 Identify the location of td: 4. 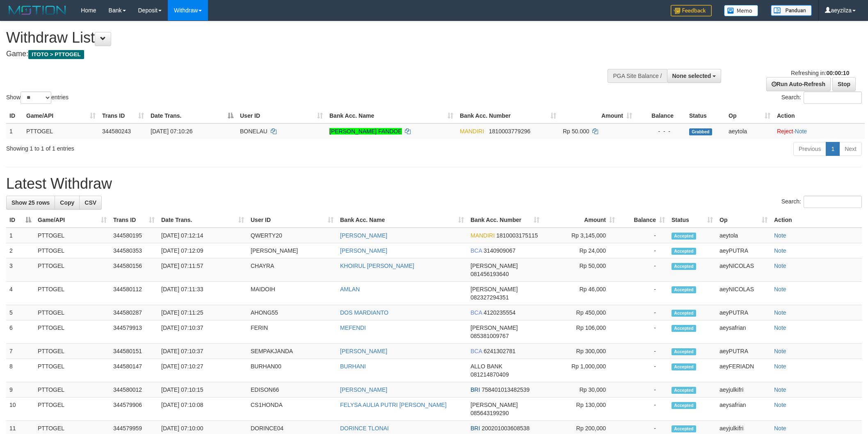
(20, 293).